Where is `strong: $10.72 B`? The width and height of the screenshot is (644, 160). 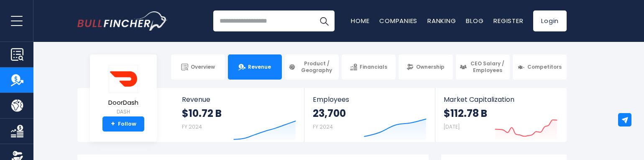
strong: $10.72 B is located at coordinates (202, 113).